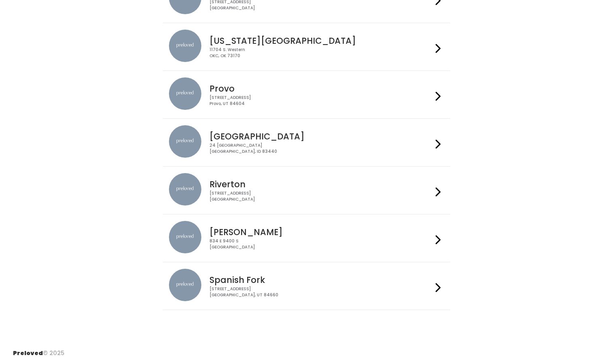 The height and width of the screenshot is (364, 613). Describe the element at coordinates (321, 88) in the screenshot. I see `h4: Provo` at that location.